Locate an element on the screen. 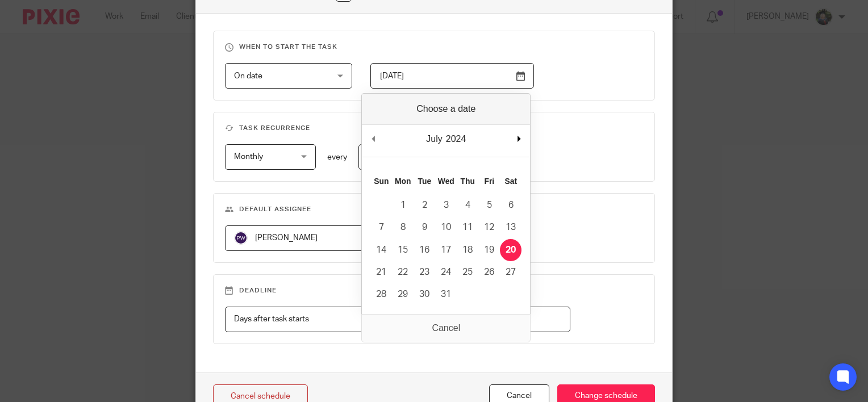  abbr: Saturday is located at coordinates (512, 181).